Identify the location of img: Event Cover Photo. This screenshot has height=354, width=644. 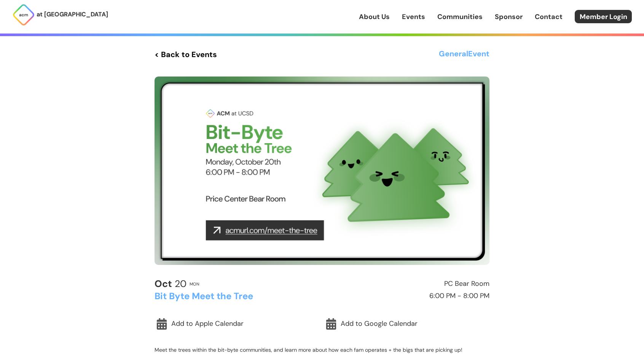
(322, 170).